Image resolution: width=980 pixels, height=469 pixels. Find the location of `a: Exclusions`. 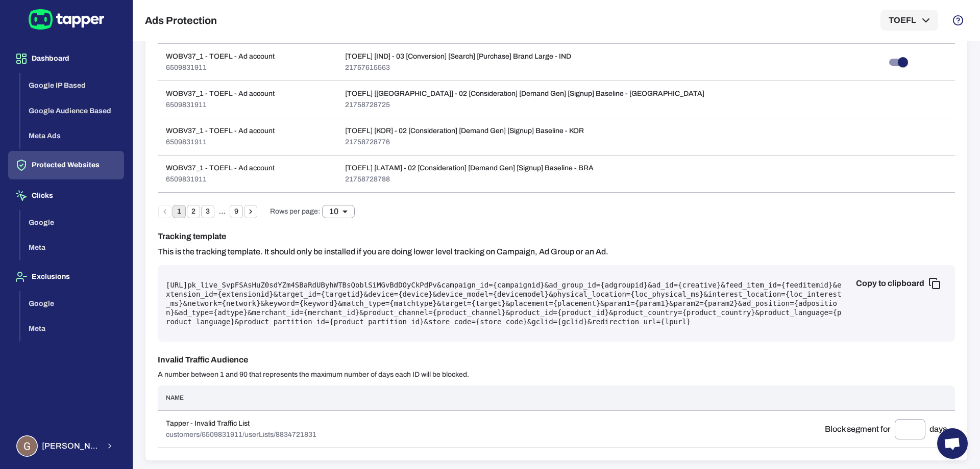

a: Exclusions is located at coordinates (66, 276).